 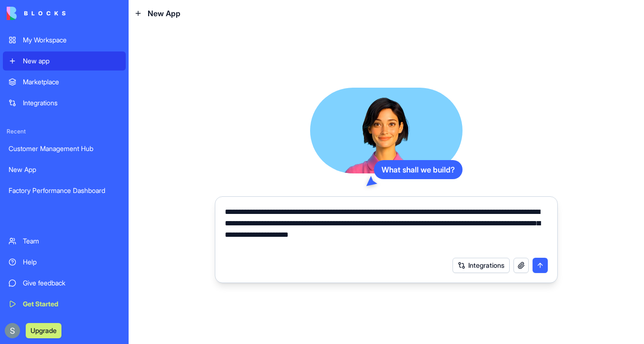 I want to click on div: Team, so click(x=71, y=241).